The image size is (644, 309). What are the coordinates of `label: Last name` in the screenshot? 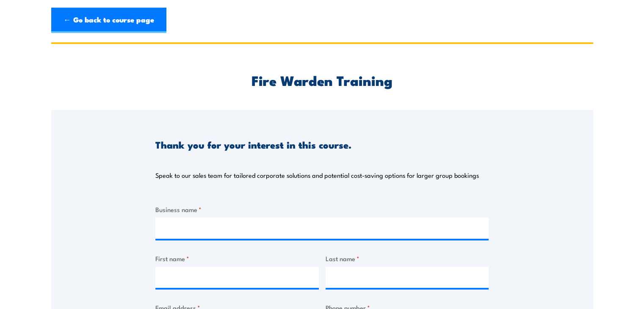 It's located at (407, 258).